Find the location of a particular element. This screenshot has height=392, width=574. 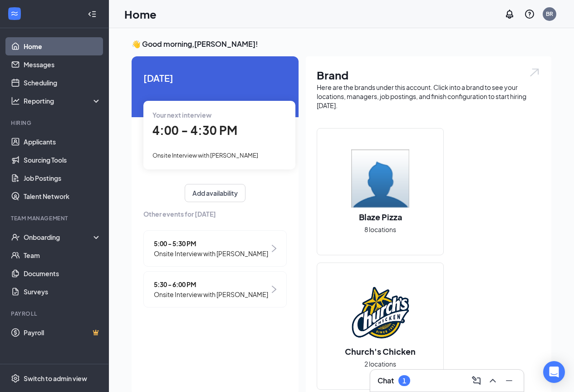

a: Applicants is located at coordinates (62, 142).